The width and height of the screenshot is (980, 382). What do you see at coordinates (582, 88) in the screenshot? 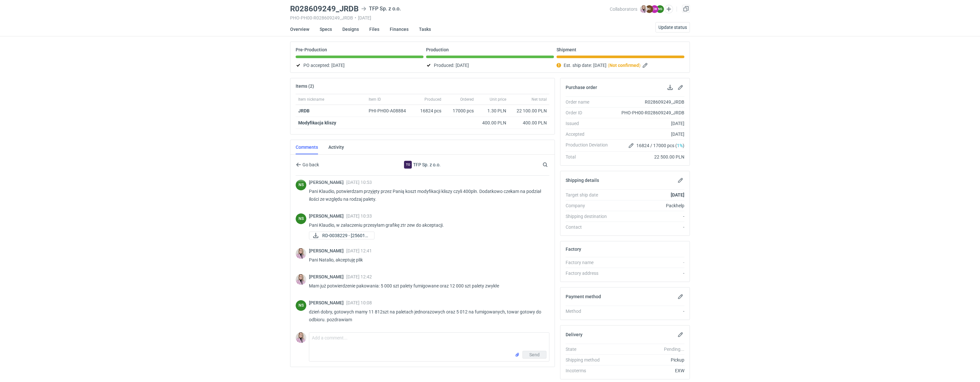
I see `h2: Purchase order` at bounding box center [582, 88].